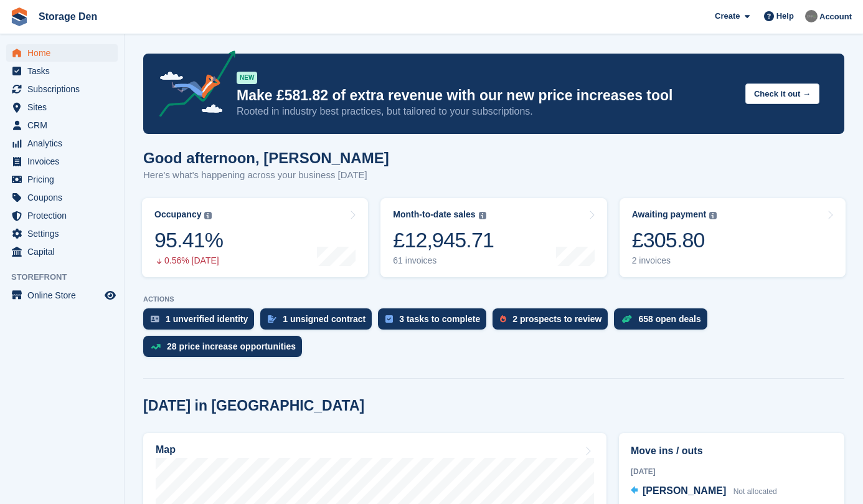  What do you see at coordinates (166, 450) in the screenshot?
I see `h2: Map` at bounding box center [166, 450].